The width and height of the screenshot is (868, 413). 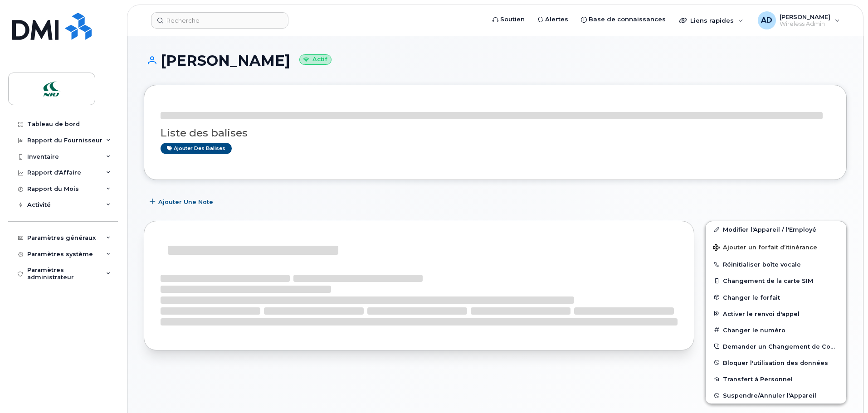 I want to click on button: Bloquer l'utilisation des données, so click(x=776, y=363).